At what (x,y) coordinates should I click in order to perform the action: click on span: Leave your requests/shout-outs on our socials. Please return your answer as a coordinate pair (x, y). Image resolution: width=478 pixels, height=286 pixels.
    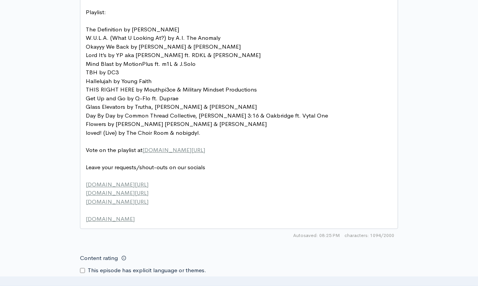
    Looking at the image, I should click on (146, 167).